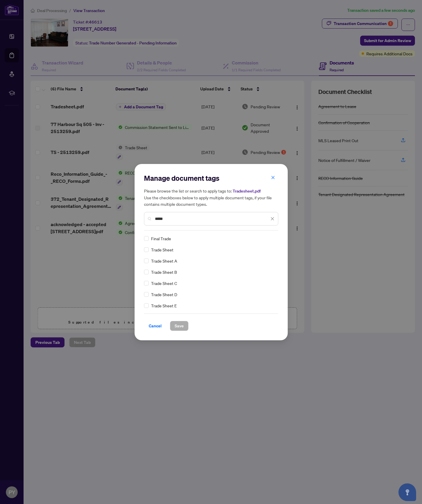 The image size is (422, 504). What do you see at coordinates (164, 306) in the screenshot?
I see `span: Trade Sheet E` at bounding box center [164, 306].